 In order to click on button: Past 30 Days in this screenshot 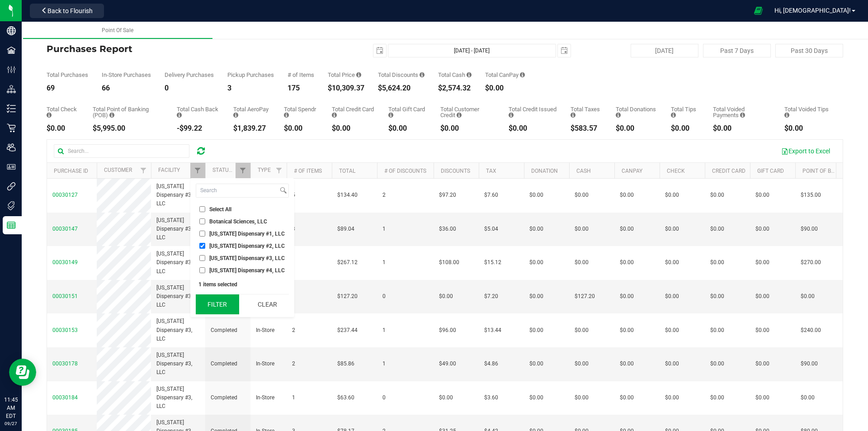, I will do `click(810, 51)`.